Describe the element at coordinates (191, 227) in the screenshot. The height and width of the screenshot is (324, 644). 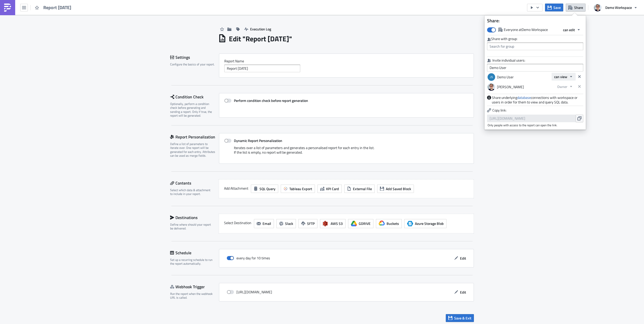
I see `div: Define where should your report be delivered.` at that location.